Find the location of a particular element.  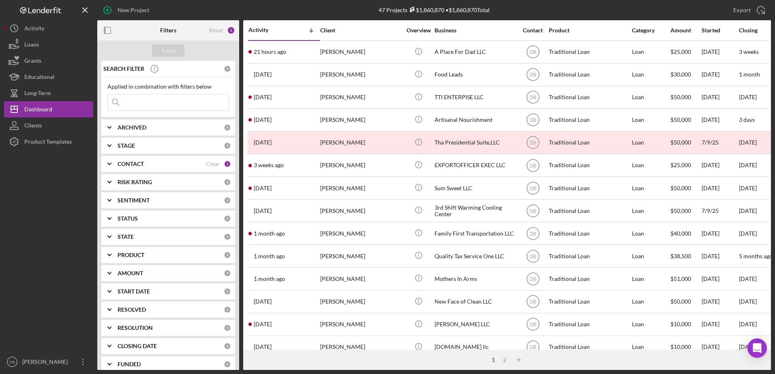

b: ARCHIVED is located at coordinates (132, 128).